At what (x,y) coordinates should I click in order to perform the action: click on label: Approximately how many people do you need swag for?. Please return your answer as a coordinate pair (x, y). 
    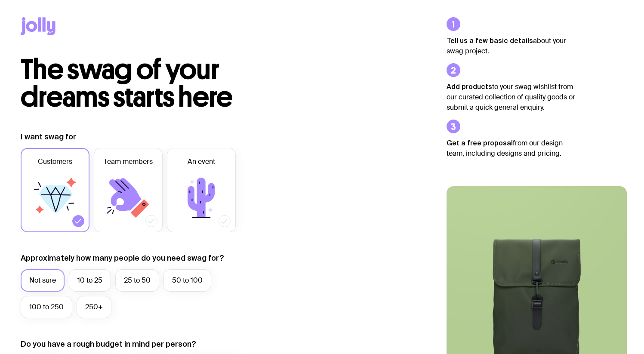
    Looking at the image, I should click on (122, 258).